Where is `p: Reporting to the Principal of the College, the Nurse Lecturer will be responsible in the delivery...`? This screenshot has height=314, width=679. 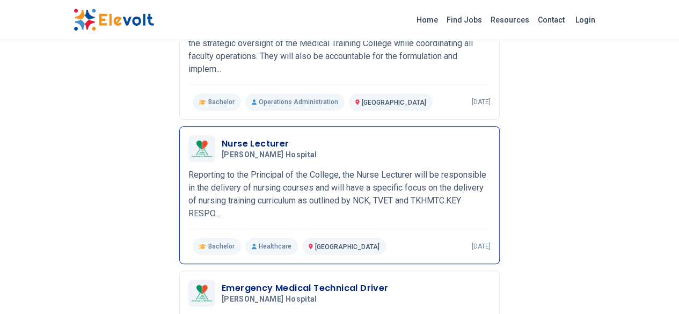
p: Reporting to the Principal of the College, the Nurse Lecturer will be responsible in the delivery... is located at coordinates (339, 194).